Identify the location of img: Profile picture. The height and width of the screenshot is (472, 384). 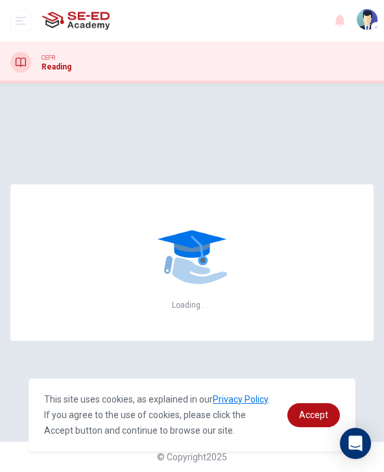
(367, 19).